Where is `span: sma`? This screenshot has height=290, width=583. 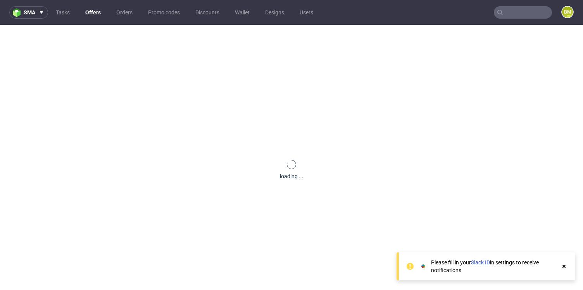 span: sma is located at coordinates (29, 12).